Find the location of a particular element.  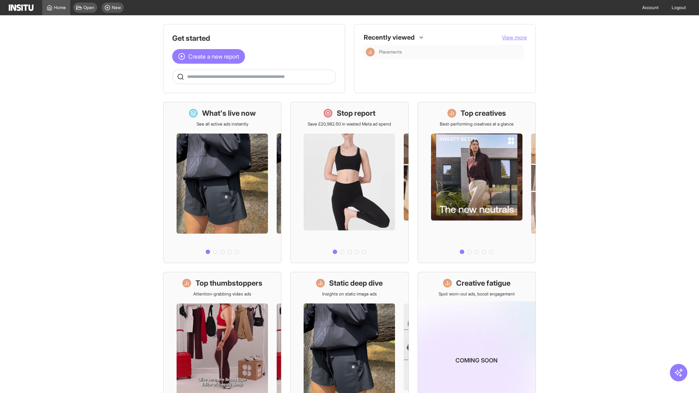

img: Logo is located at coordinates (21, 8).